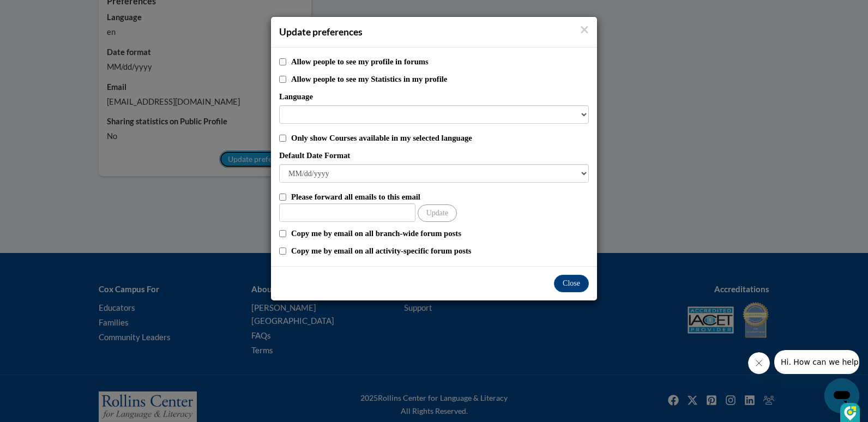 The height and width of the screenshot is (422, 868). What do you see at coordinates (434, 32) in the screenshot?
I see `h4: Update preferences` at bounding box center [434, 32].